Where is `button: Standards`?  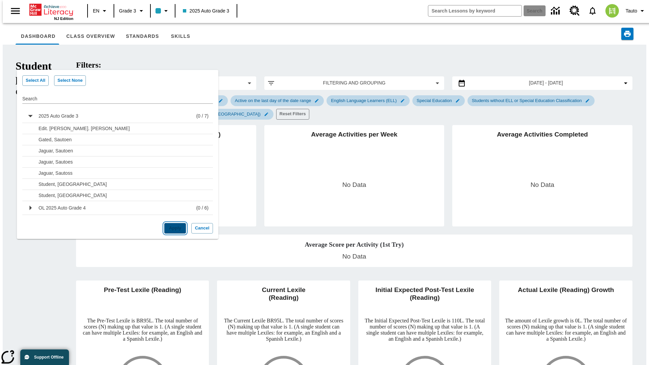 button: Standards is located at coordinates (142, 36).